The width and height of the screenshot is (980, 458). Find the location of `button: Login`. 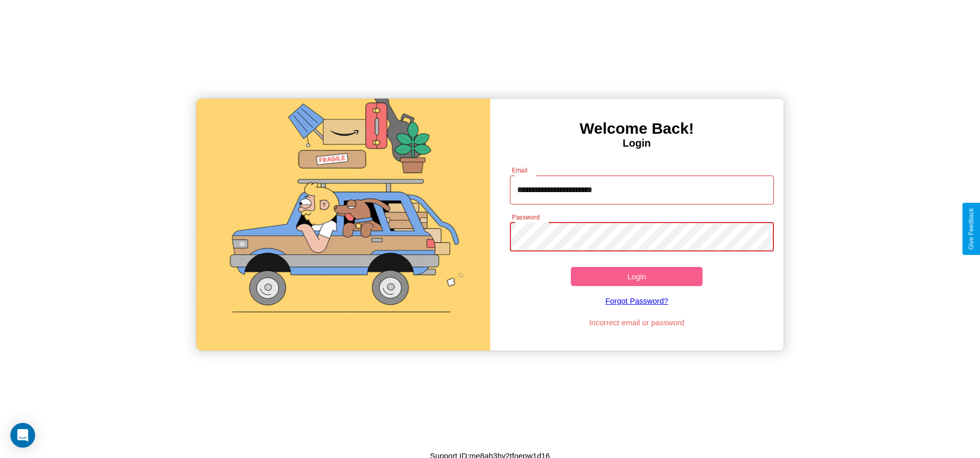

button: Login is located at coordinates (637, 276).